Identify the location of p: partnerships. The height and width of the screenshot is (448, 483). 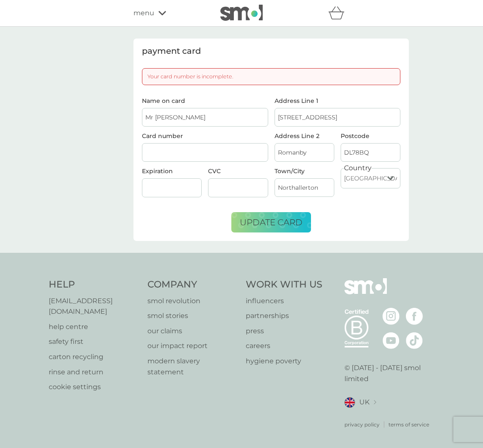
(284, 316).